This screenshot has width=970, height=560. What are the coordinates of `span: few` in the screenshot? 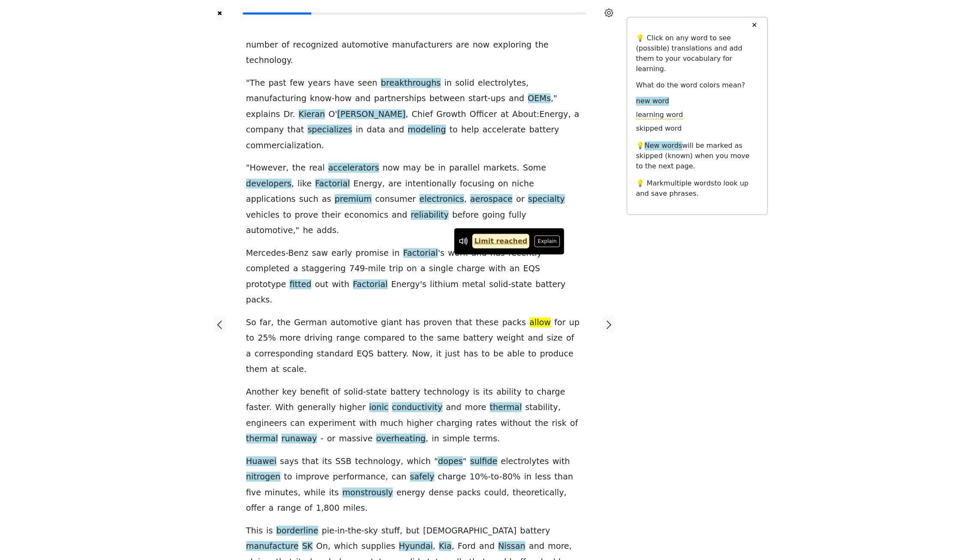 It's located at (297, 83).